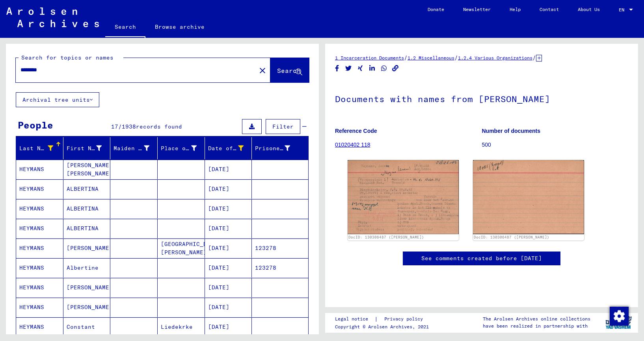 The width and height of the screenshot is (644, 341). What do you see at coordinates (337, 68) in the screenshot?
I see `button: Share on Facebook` at bounding box center [337, 68].